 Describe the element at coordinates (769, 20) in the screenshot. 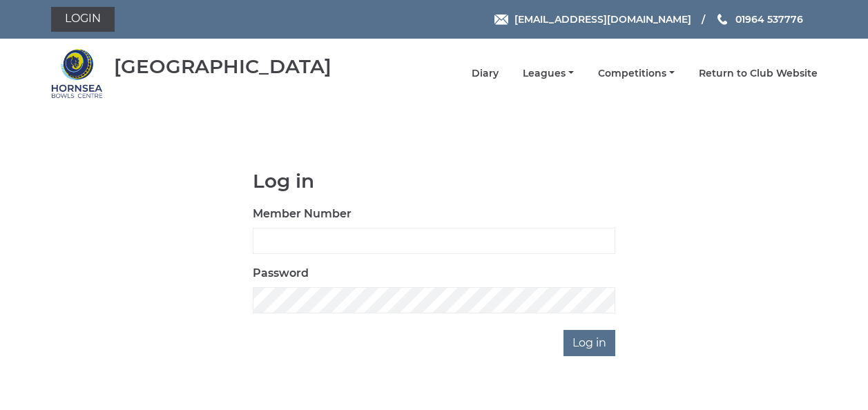

I see `span: 01964 537776` at that location.